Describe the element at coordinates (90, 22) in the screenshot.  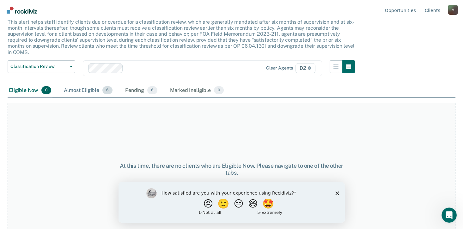
I see `button: 1` at that location.